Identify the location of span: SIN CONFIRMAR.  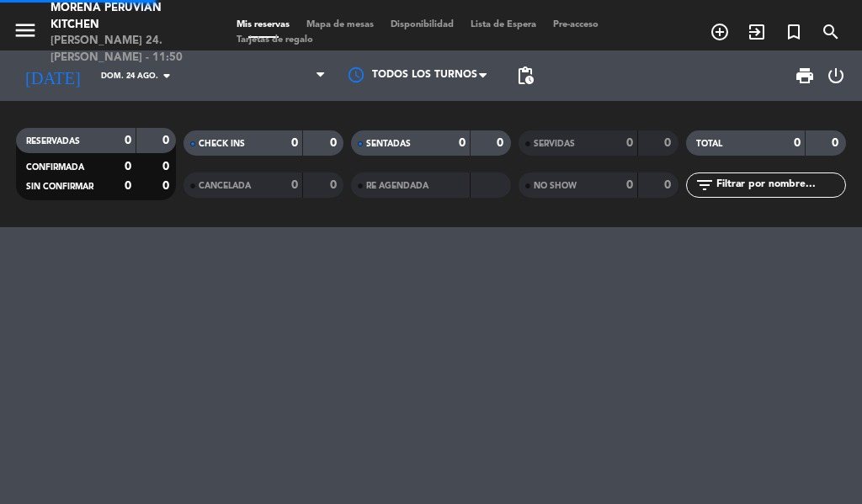
(60, 187).